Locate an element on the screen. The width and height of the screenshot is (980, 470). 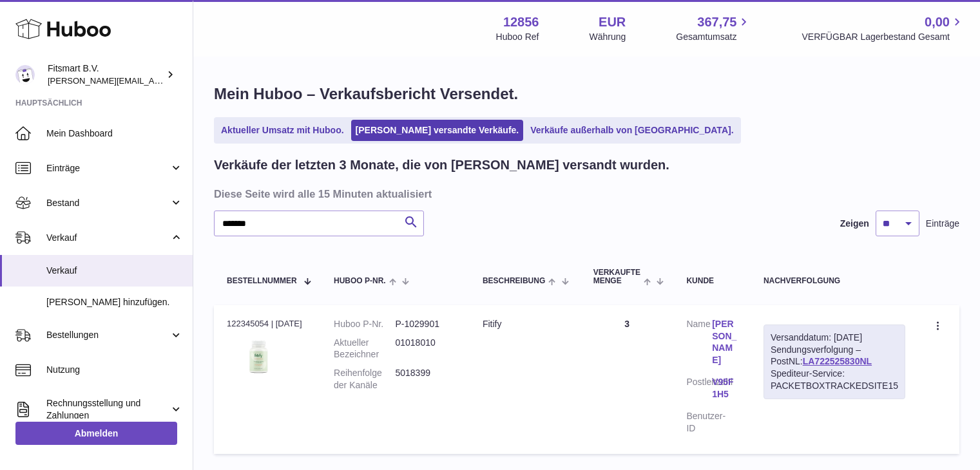
div: Spediteur-Service: PACKETBOXTRACKEDSITE15 is located at coordinates (834, 380).